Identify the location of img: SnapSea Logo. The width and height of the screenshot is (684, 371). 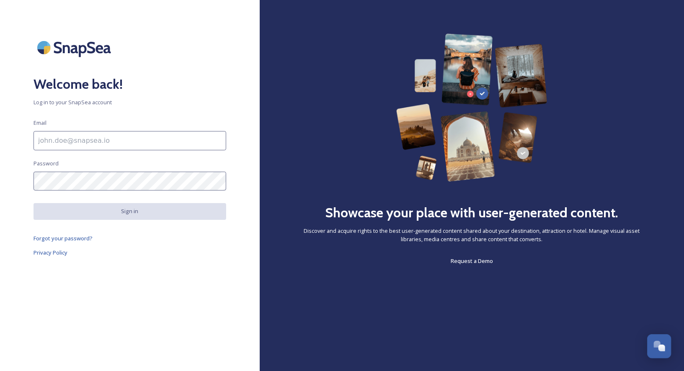
(75, 47).